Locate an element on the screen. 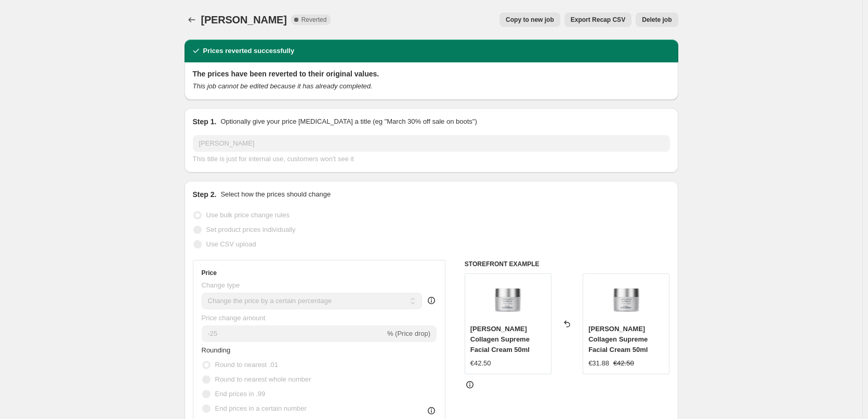 This screenshot has width=868, height=419. input: -15 is located at coordinates (293, 334).